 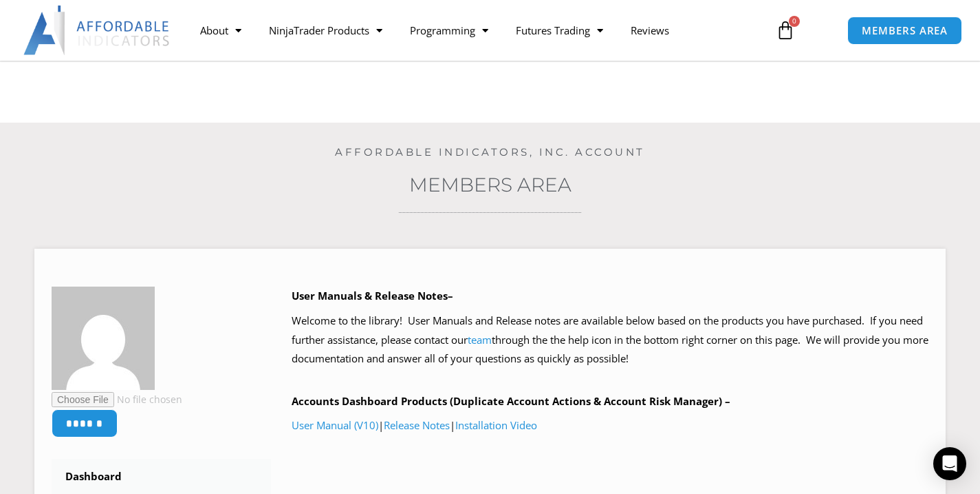 I want to click on div: Open Intercom Messenger, so click(x=950, y=463).